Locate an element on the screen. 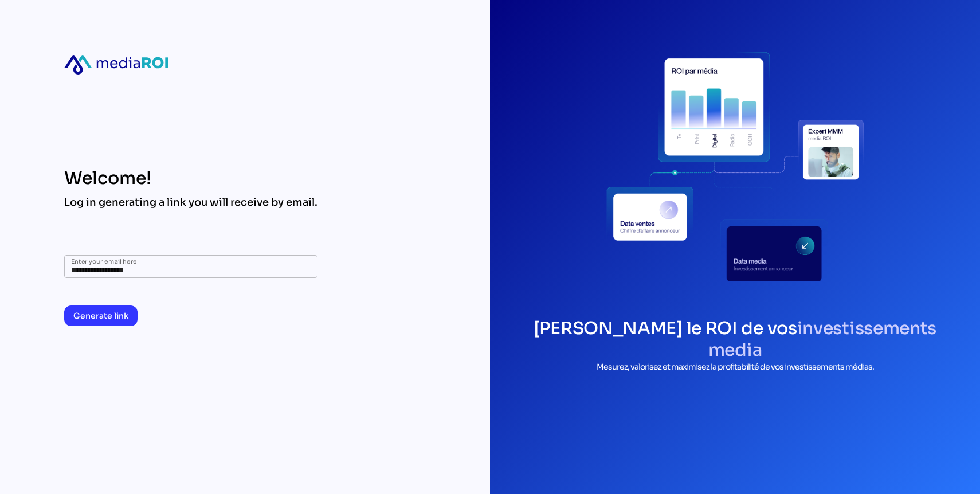 The height and width of the screenshot is (494, 980). div: Log in generating a link you will receive by email. is located at coordinates (191, 202).